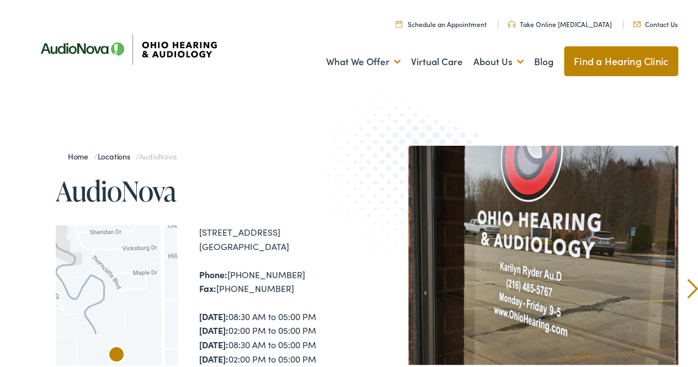 The height and width of the screenshot is (367, 698). I want to click on span: AudioNova, so click(157, 154).